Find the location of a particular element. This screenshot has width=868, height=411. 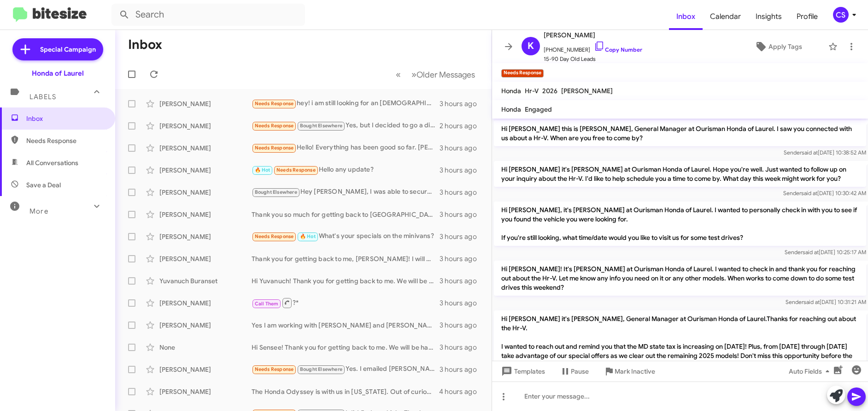

span: Insights is located at coordinates (769, 17).